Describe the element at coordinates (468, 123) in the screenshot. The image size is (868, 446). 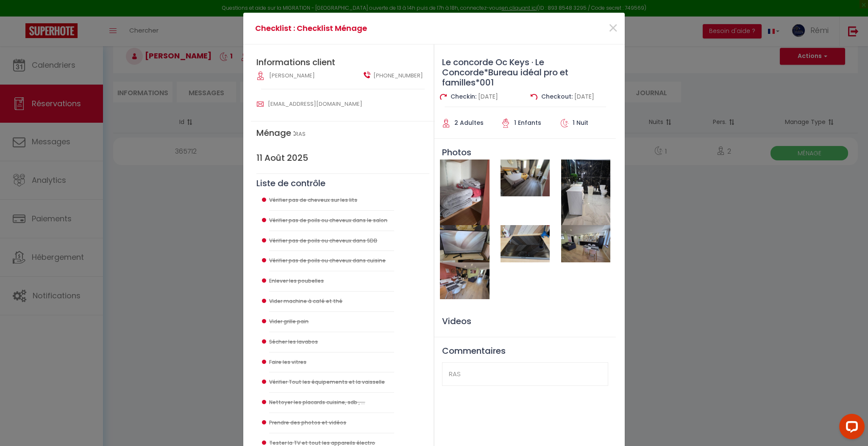
I see `span: 2 Adultes` at that location.